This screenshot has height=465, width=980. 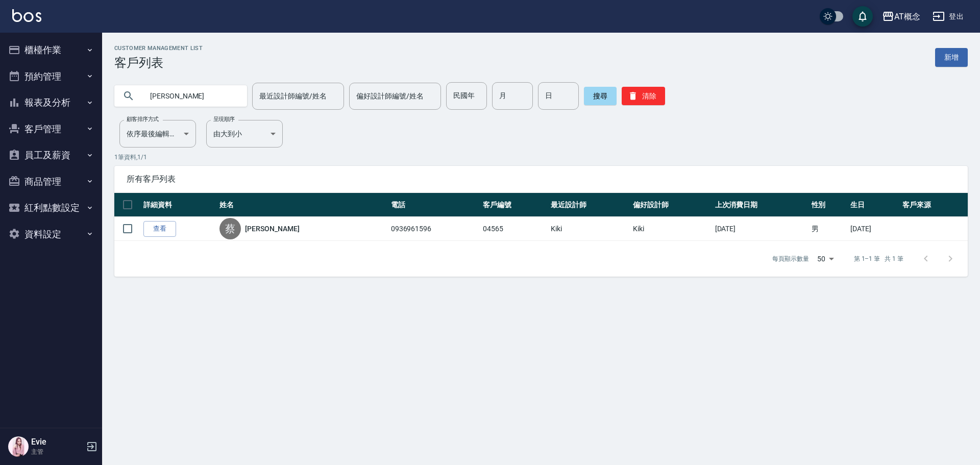 What do you see at coordinates (57, 451) in the screenshot?
I see `p: 主管` at bounding box center [57, 451].